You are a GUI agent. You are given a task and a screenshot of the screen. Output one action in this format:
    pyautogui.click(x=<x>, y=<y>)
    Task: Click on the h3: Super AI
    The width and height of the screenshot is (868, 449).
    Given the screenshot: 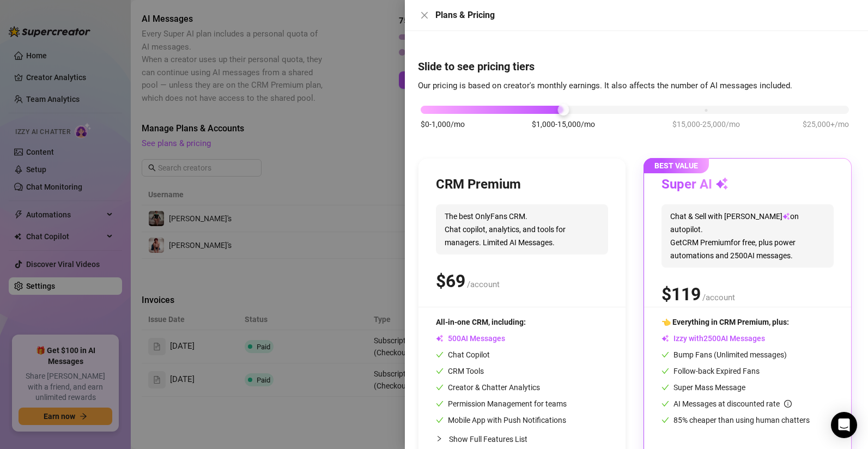 What is the action you would take?
    pyautogui.click(x=695, y=185)
    